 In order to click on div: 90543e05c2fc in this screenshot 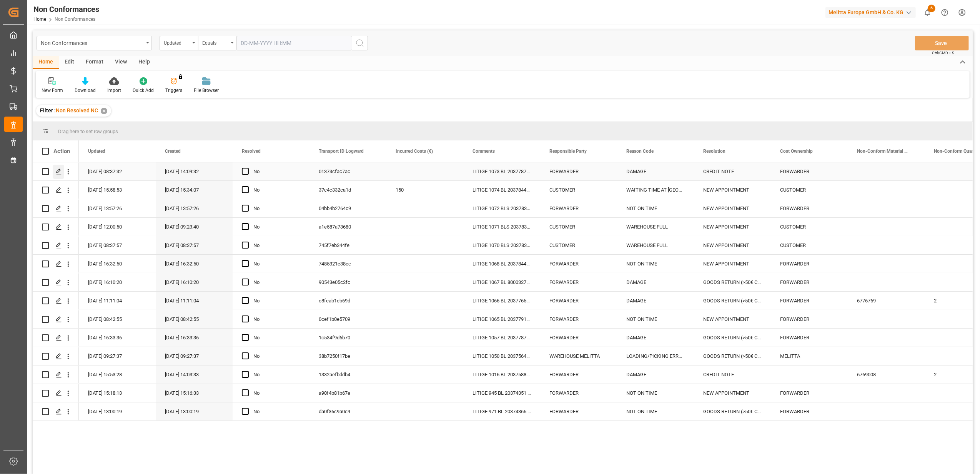, I will do `click(348, 282)`.